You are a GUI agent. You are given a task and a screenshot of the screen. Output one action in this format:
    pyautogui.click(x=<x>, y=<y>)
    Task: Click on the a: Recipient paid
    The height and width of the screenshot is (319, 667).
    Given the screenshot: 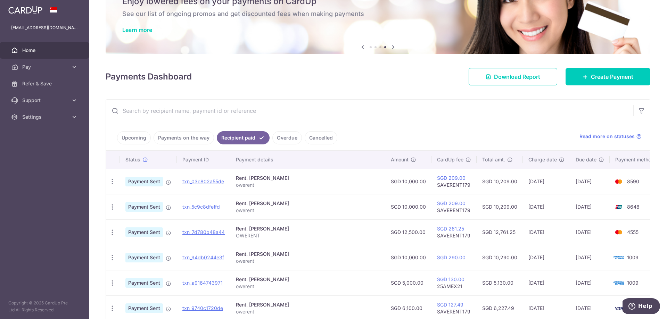 What is the action you would take?
    pyautogui.click(x=243, y=138)
    